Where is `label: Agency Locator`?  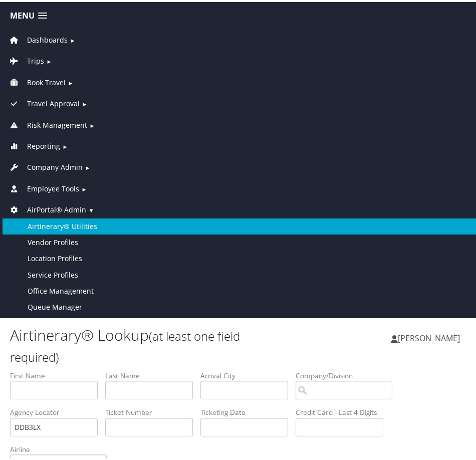
label: Agency Locator is located at coordinates (57, 410).